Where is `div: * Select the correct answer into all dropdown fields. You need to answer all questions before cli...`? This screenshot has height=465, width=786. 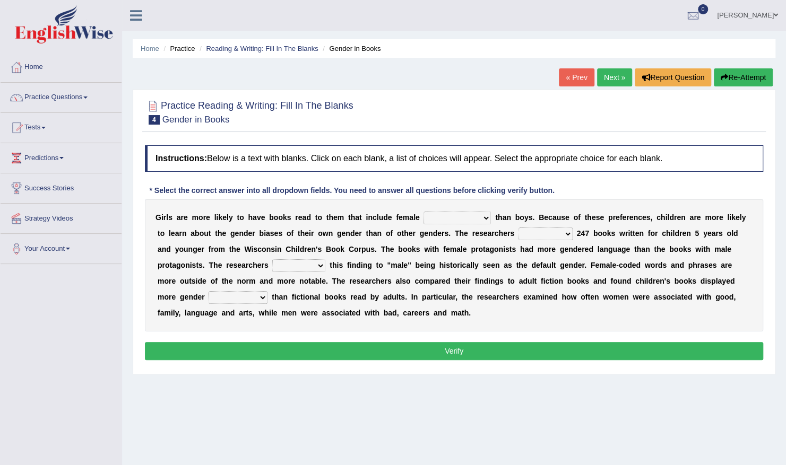
div: * Select the correct answer into all dropdown fields. You need to answer all questions before cli... is located at coordinates (352, 191).